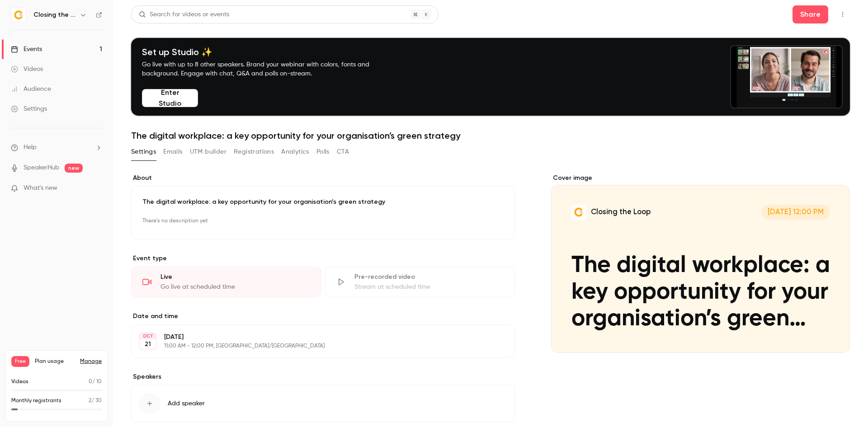 This screenshot has height=427, width=868. I want to click on a: Manage, so click(91, 361).